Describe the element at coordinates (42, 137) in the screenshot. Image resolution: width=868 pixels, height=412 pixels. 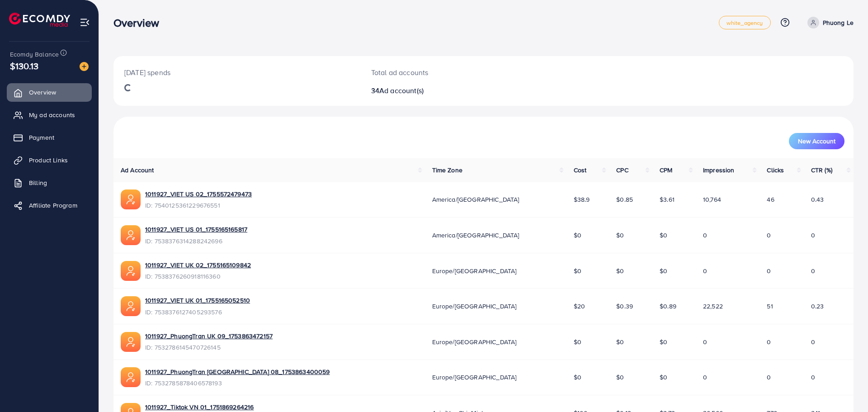
I see `span: Payment` at that location.